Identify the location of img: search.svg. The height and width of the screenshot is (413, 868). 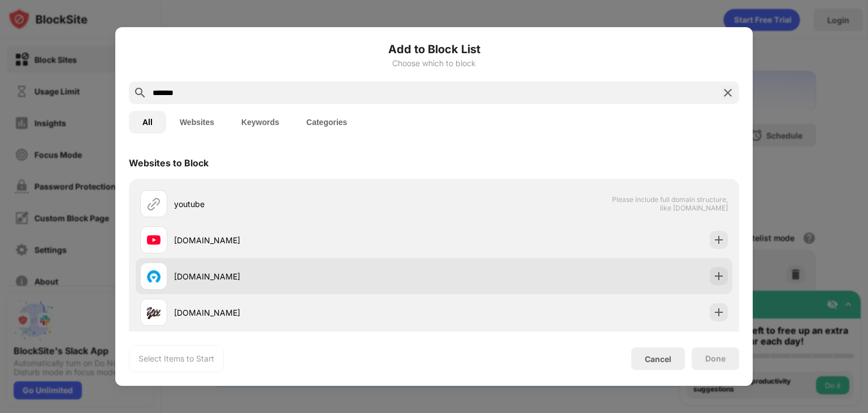
(140, 93).